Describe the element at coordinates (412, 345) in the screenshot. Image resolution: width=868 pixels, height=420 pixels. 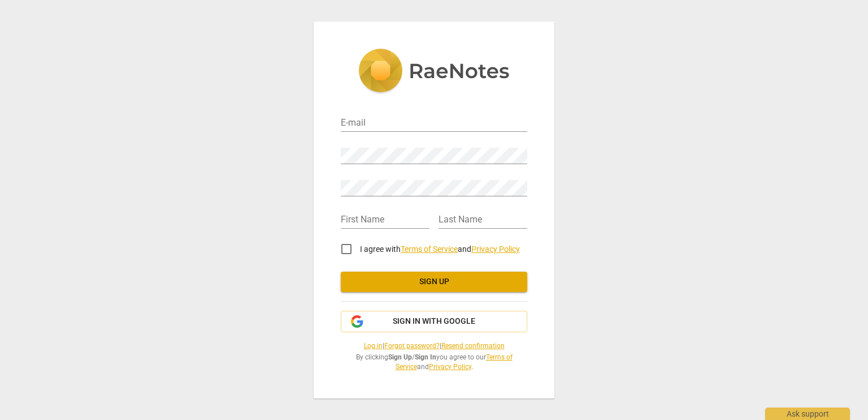
I see `a: Forgot password?` at that location.